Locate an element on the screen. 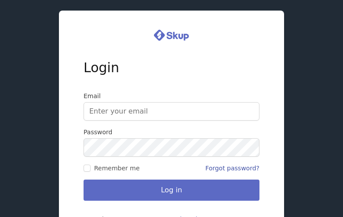  h1: Login is located at coordinates (172, 76).